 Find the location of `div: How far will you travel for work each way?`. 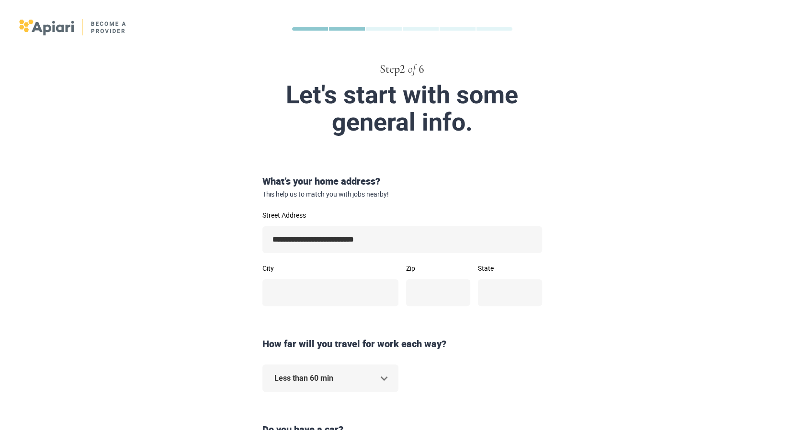

div: How far will you travel for work each way? is located at coordinates (402, 344).